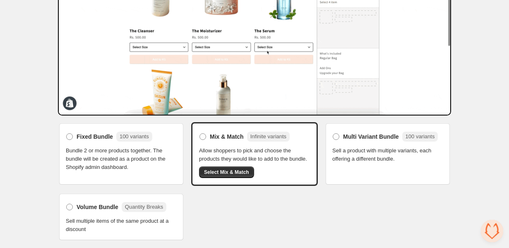  What do you see at coordinates (121, 159) in the screenshot?
I see `span: Bundle 2 or more products together. The bundle will be created as a product on the Shopify admin ...` at bounding box center [121, 159].